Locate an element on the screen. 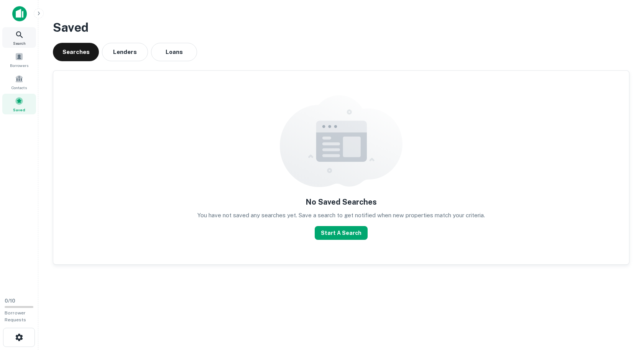  h3: Saved is located at coordinates (341, 27).